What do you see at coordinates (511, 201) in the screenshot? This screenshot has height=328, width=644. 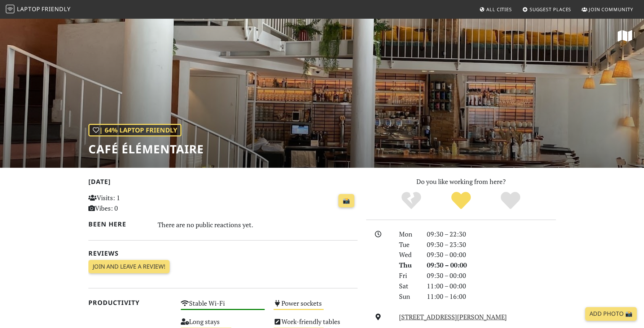 I see `div: Definitely!` at bounding box center [511, 201].